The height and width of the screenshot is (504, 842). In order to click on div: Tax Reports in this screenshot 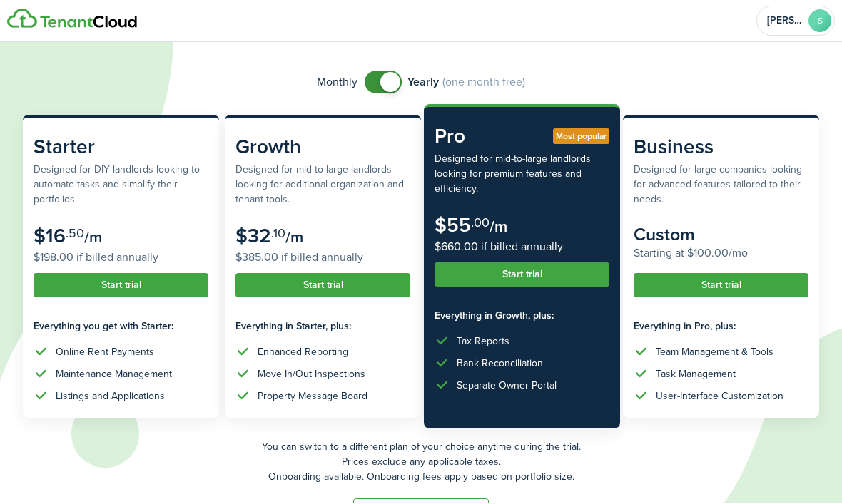, I will do `click(483, 341)`.